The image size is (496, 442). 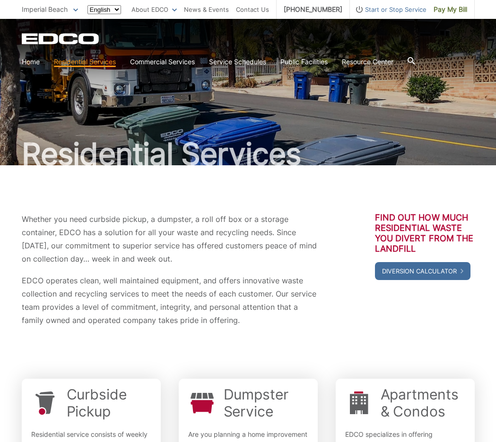 I want to click on a: Residential Services, so click(x=85, y=62).